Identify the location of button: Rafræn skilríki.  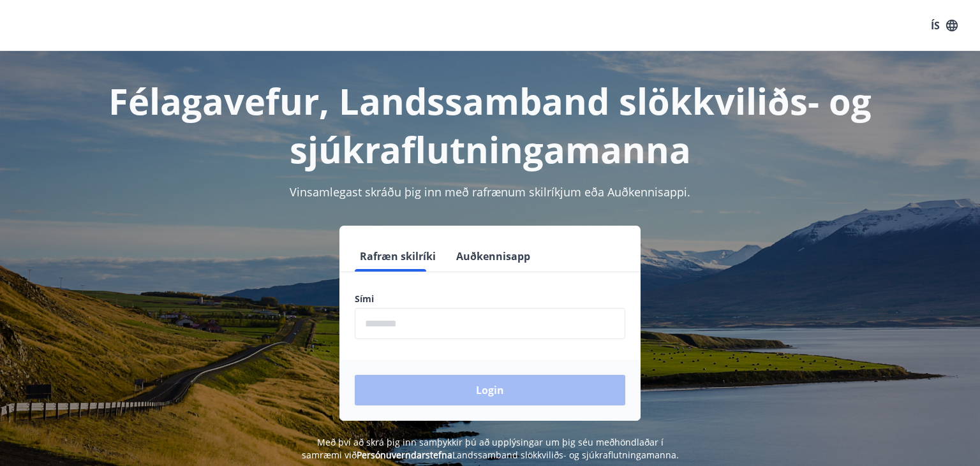
(398, 256).